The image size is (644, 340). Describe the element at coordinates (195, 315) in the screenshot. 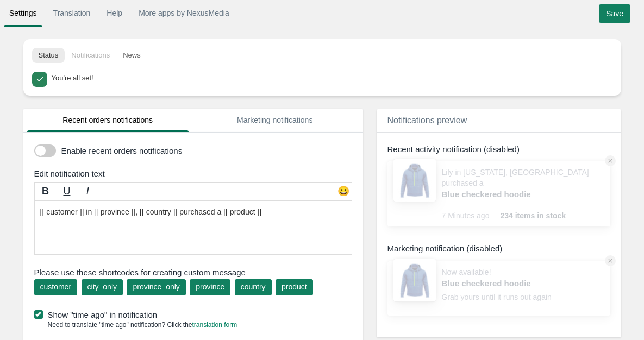

I see `label: Show "time ago" in notification` at that location.